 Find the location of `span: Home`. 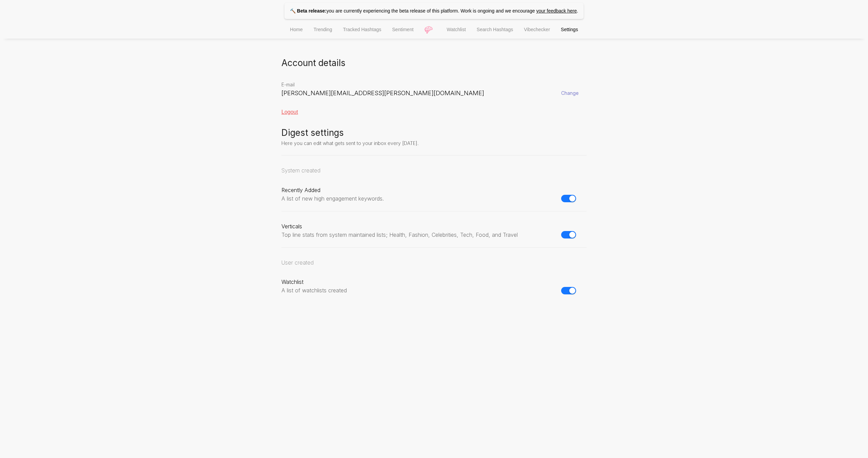

span: Home is located at coordinates (296, 29).